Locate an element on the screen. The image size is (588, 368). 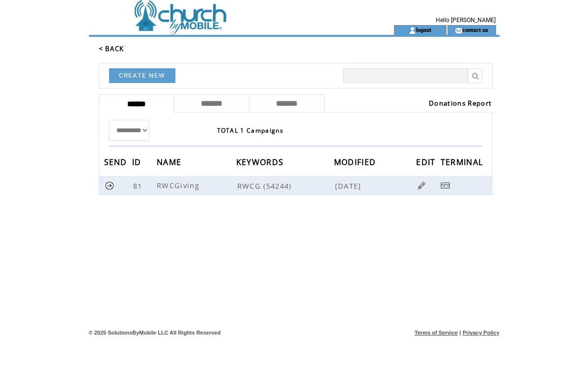
span: MODIFIED is located at coordinates (356, 163).